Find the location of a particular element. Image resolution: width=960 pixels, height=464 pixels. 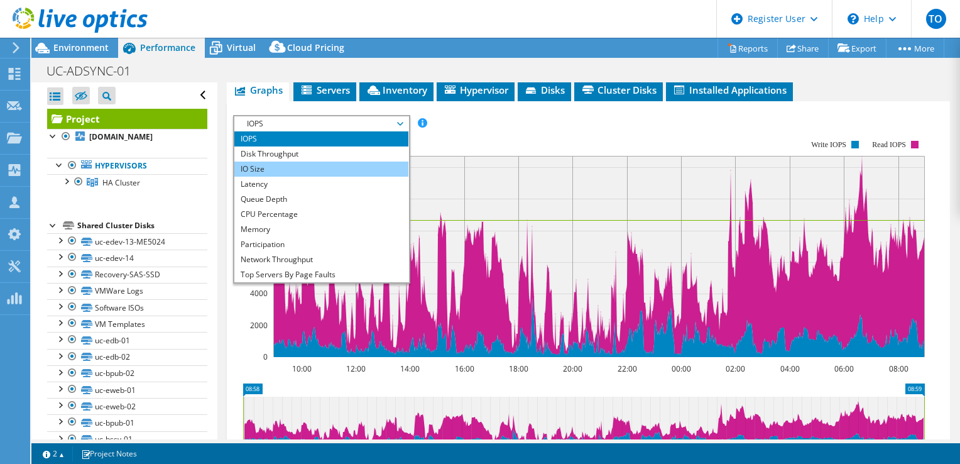

a: uc-bssv-01 is located at coordinates (127, 439).